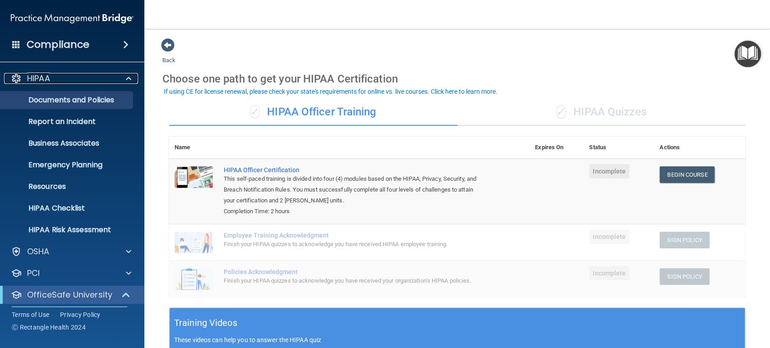 The width and height of the screenshot is (770, 348). Describe the element at coordinates (67, 143) in the screenshot. I see `p: Business Associates` at that location.